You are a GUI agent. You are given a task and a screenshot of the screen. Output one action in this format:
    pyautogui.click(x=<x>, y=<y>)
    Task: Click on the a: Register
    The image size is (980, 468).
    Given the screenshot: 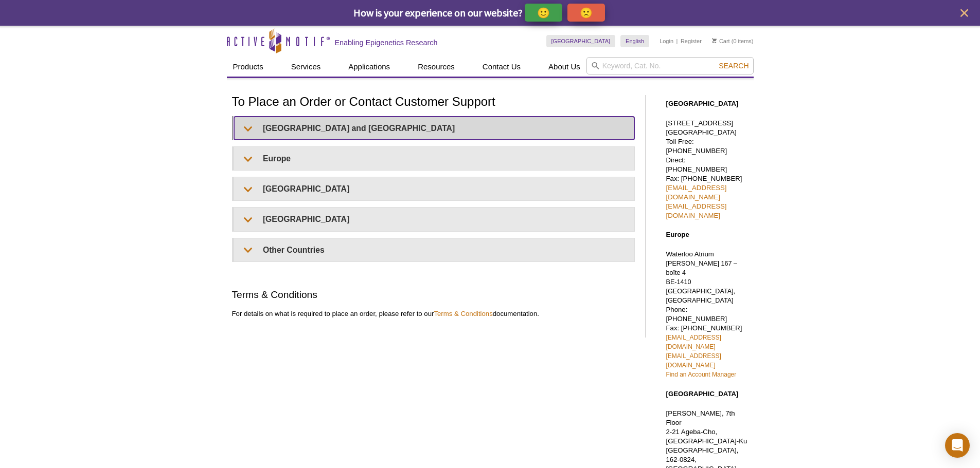 What is the action you would take?
    pyautogui.click(x=690, y=41)
    